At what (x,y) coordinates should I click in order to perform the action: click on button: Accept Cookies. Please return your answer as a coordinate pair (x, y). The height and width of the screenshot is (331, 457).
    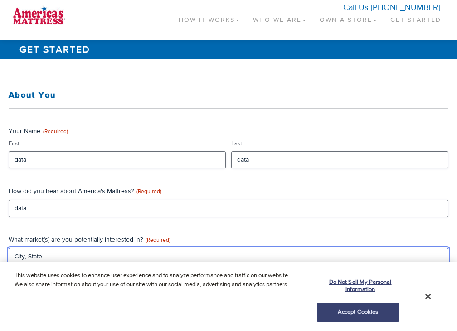
    Looking at the image, I should click on (358, 312).